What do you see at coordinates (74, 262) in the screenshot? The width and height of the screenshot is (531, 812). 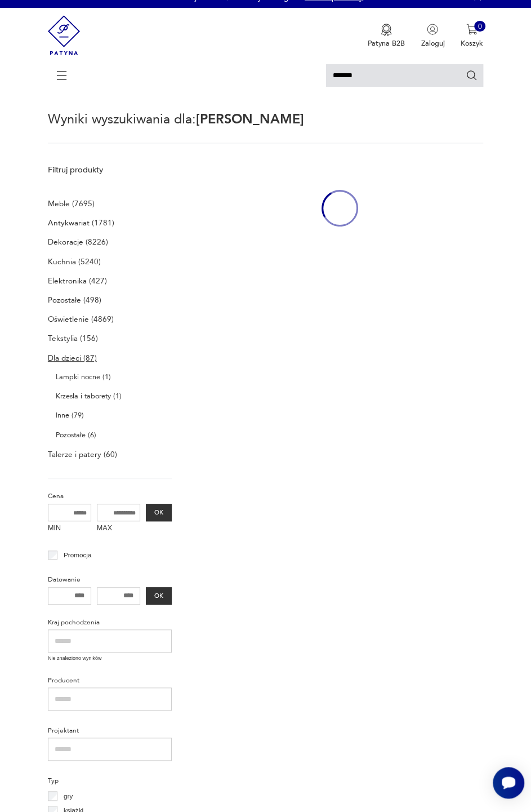 I see `a: Kuchnia (5240)` at bounding box center [74, 262].